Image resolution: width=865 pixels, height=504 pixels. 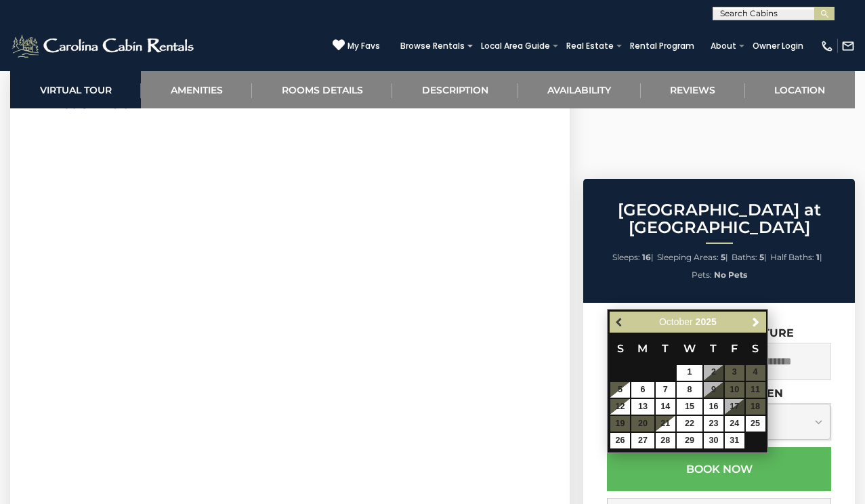 I want to click on a: 1, so click(x=690, y=373).